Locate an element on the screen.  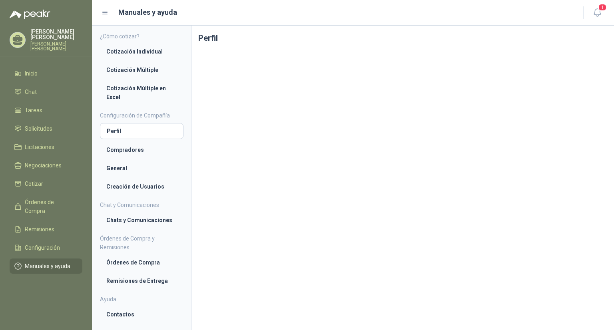
span: Negociaciones is located at coordinates (43, 166).